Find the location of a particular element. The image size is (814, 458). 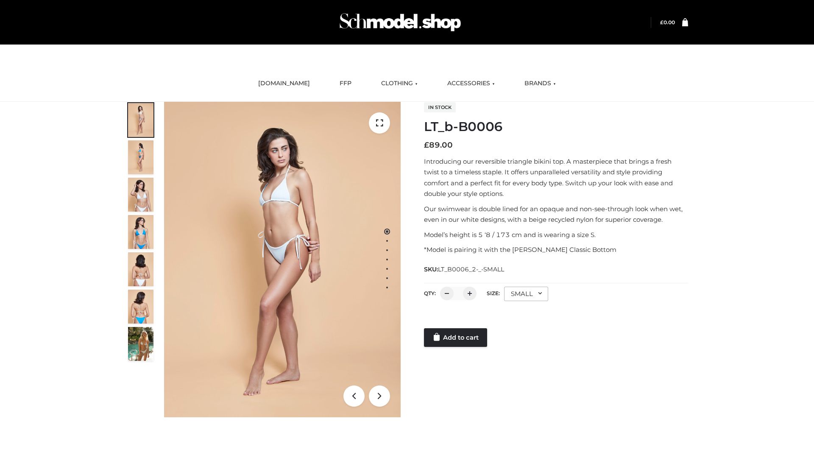

div: SMALL is located at coordinates (526, 294).